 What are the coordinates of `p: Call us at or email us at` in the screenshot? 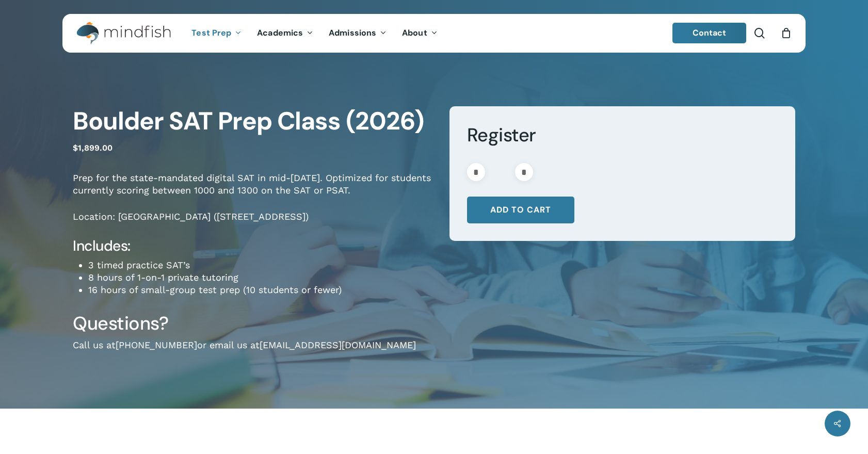 It's located at (253, 352).